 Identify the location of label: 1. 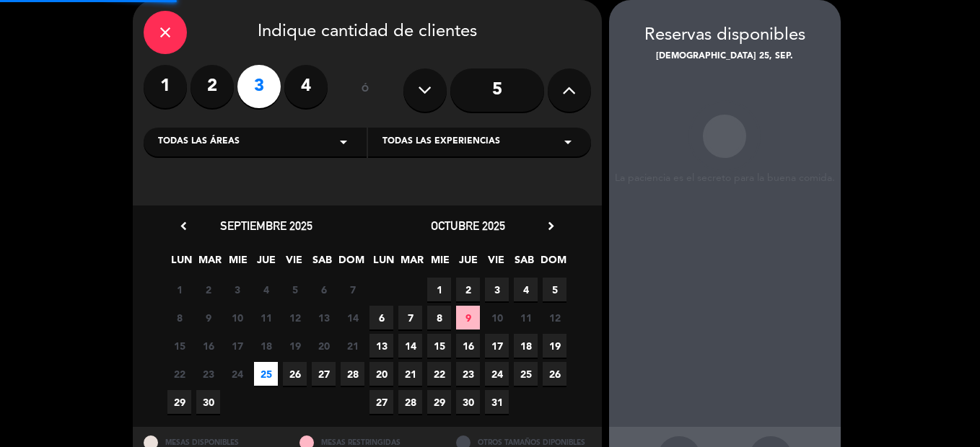
(165, 87).